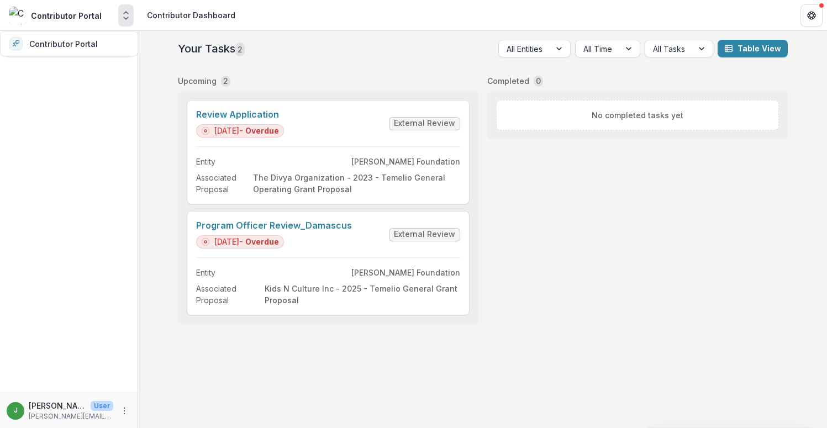 The height and width of the screenshot is (428, 827). I want to click on p: User, so click(102, 406).